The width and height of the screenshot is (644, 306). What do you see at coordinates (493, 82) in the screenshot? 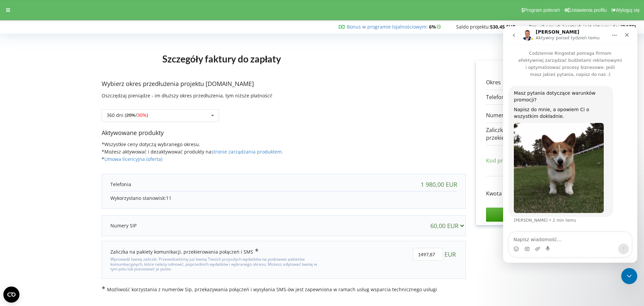
I see `p: Okres` at bounding box center [493, 82].